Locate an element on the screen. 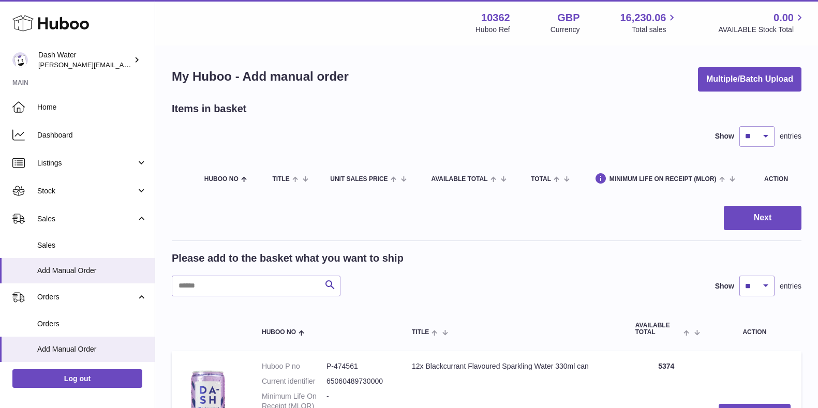 This screenshot has width=818, height=408. span: Unit Sales Price is located at coordinates (359, 179).